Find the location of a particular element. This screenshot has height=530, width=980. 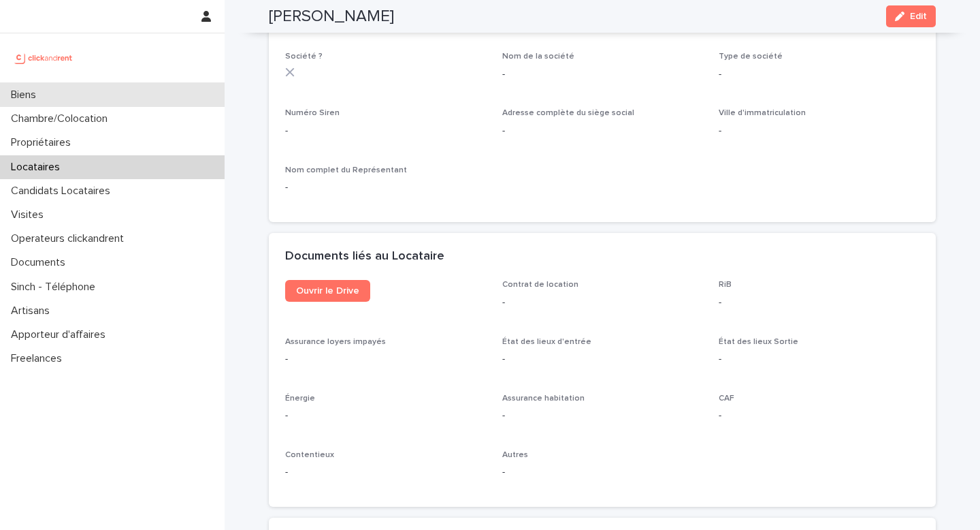

span: Contrat de location is located at coordinates (540, 285).